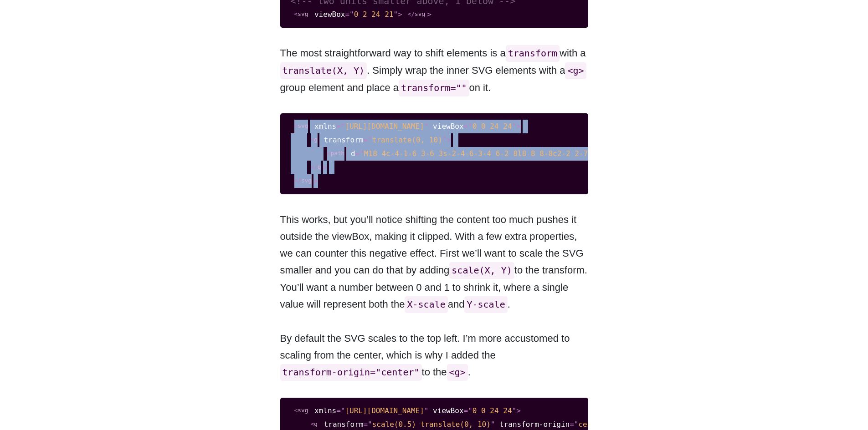 Image resolution: width=868 pixels, height=430 pixels. I want to click on span: scale(0.5) translate(0, 8), so click(429, 424).